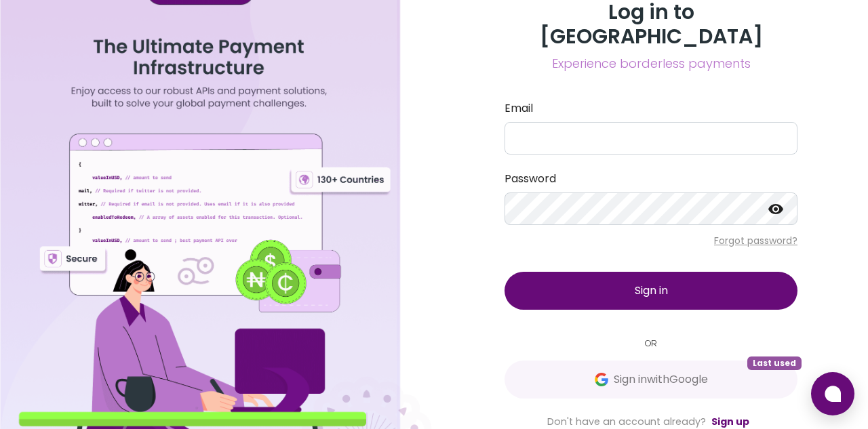  What do you see at coordinates (651, 291) in the screenshot?
I see `button: Sign in` at bounding box center [651, 291].